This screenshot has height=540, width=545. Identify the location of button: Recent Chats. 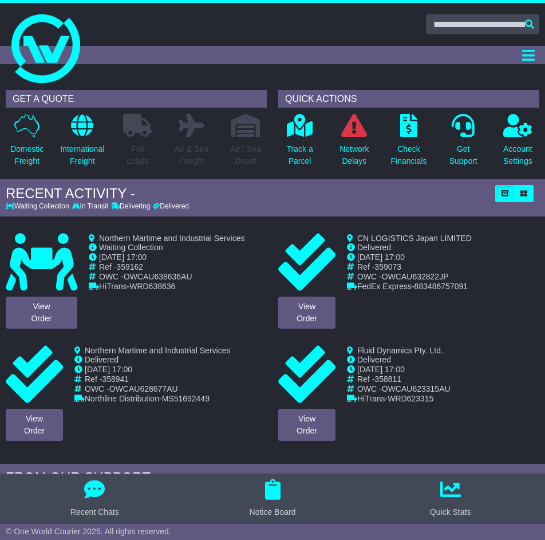
(94, 499).